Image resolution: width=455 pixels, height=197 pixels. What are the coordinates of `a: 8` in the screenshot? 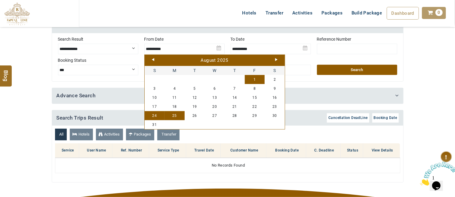 It's located at (255, 88).